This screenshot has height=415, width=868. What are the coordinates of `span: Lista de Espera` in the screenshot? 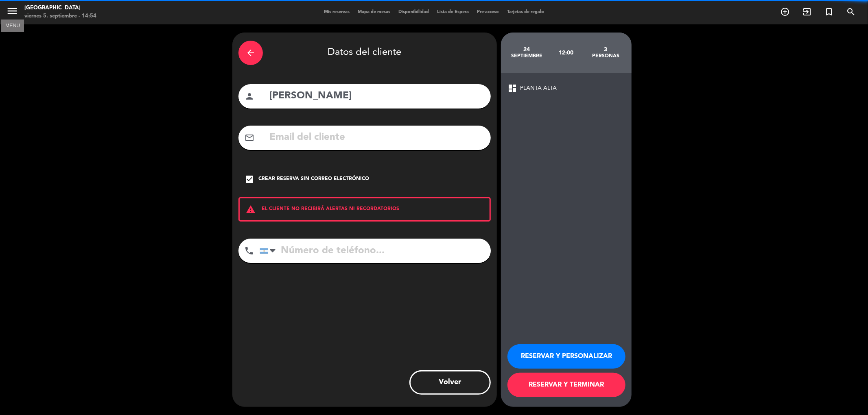 It's located at (453, 12).